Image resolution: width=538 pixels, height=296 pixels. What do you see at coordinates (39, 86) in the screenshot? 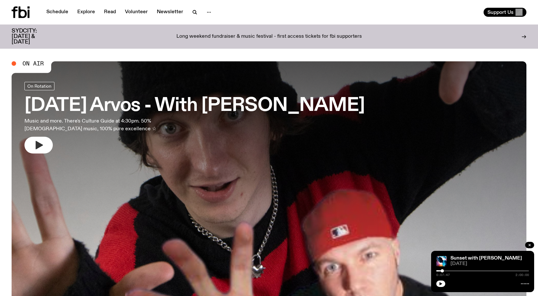
I see `a: On Rotation` at bounding box center [39, 86].